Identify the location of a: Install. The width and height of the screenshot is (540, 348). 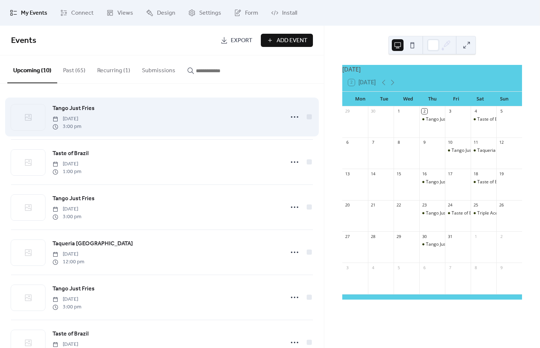
(284, 13).